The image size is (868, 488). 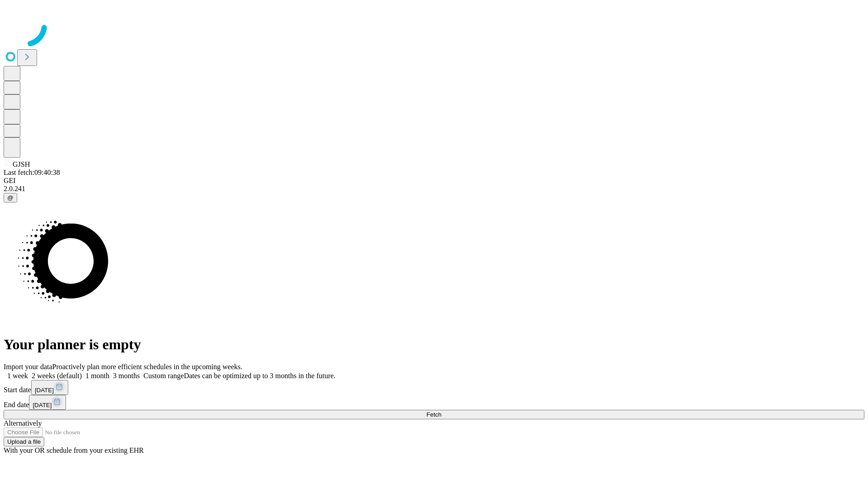 I want to click on span: Import your data, so click(x=28, y=366).